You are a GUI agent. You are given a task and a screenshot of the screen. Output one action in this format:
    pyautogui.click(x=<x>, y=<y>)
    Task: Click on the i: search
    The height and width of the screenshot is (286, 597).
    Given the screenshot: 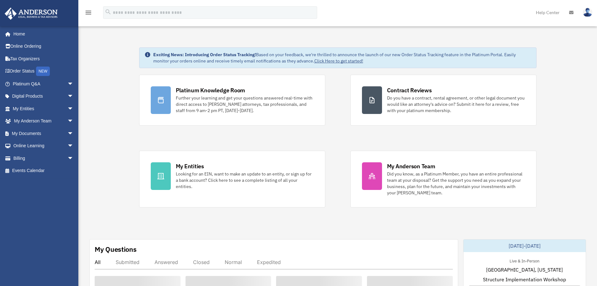 What is the action you would take?
    pyautogui.click(x=108, y=12)
    